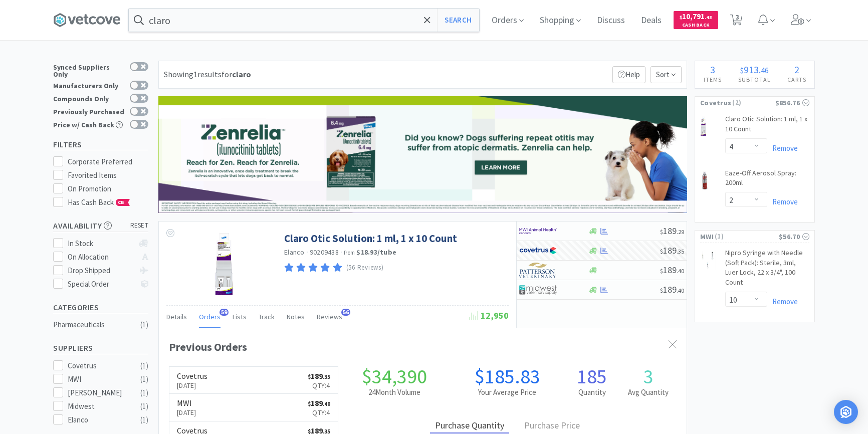  What do you see at coordinates (457, 20) in the screenshot?
I see `button: Search` at bounding box center [457, 20].